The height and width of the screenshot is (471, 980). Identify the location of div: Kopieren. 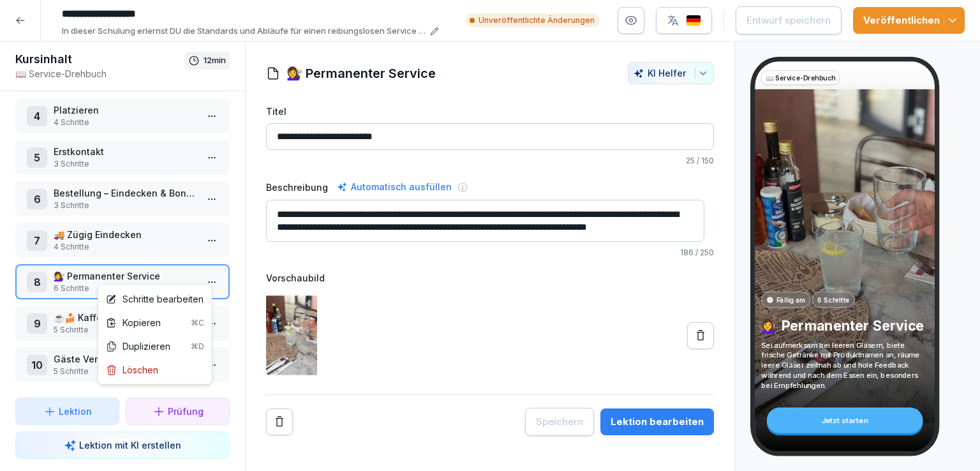
(155, 323).